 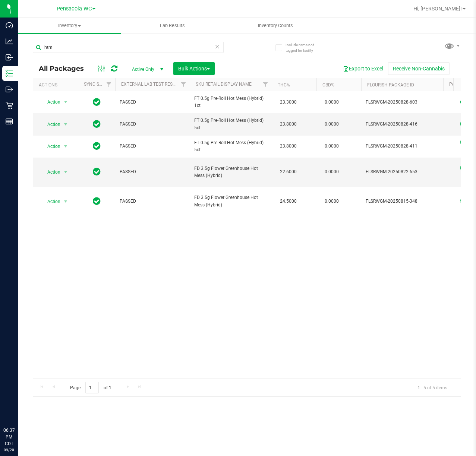 What do you see at coordinates (402, 124) in the screenshot?
I see `span: FLSRWGM-20250828-416` at bounding box center [402, 124].